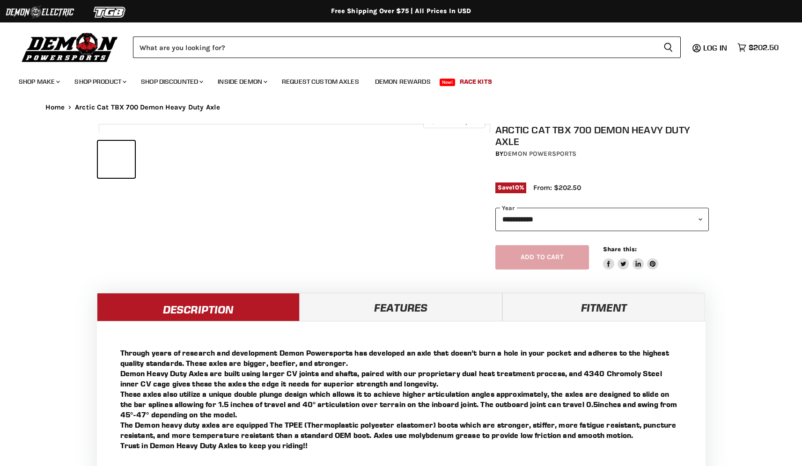 This screenshot has height=466, width=802. Describe the element at coordinates (401, 107) in the screenshot. I see `nav: Breadcrumbs` at that location.